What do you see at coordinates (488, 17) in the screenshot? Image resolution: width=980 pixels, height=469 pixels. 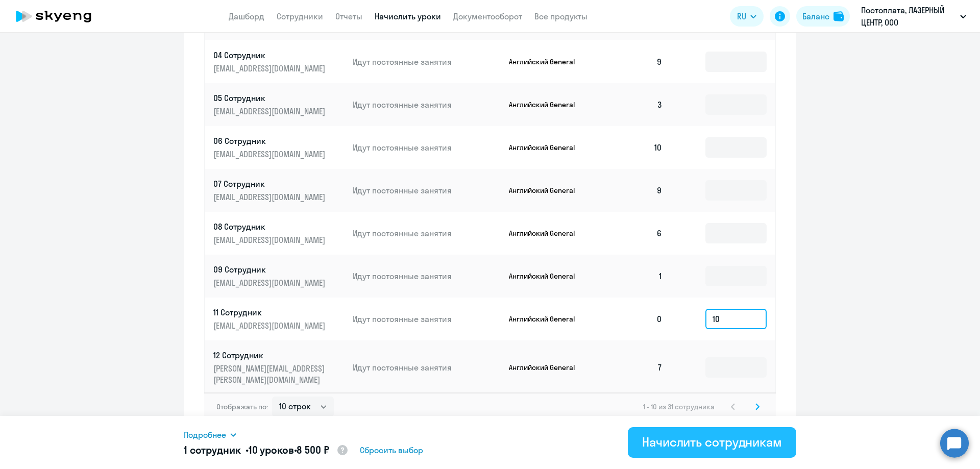 I see `a: Документооборот` at bounding box center [488, 17].